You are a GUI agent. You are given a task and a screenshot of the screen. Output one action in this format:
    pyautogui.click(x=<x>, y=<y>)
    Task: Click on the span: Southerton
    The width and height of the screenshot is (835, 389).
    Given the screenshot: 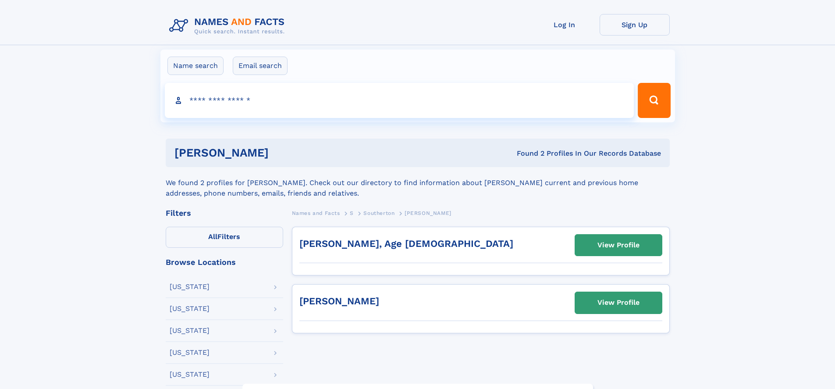 What is the action you would take?
    pyautogui.click(x=379, y=213)
    